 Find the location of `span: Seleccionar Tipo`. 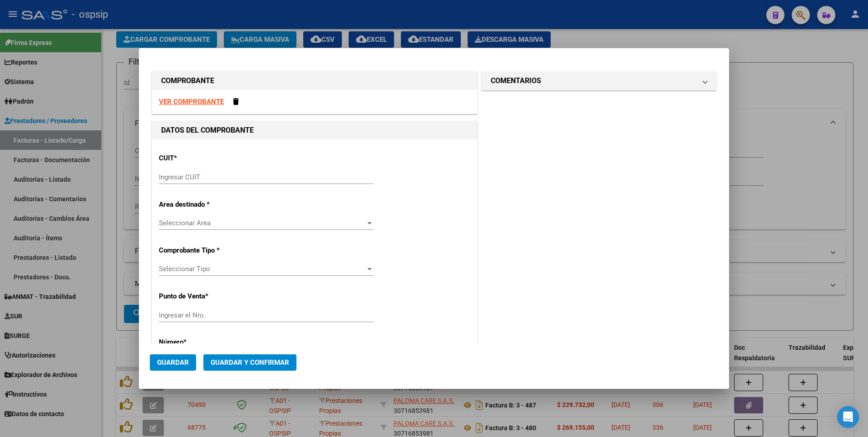

span: Seleccionar Tipo is located at coordinates (262, 269).